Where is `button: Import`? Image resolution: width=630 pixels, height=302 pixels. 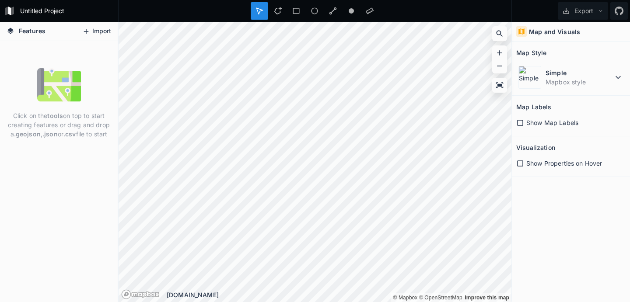
button: Import is located at coordinates (97, 31).